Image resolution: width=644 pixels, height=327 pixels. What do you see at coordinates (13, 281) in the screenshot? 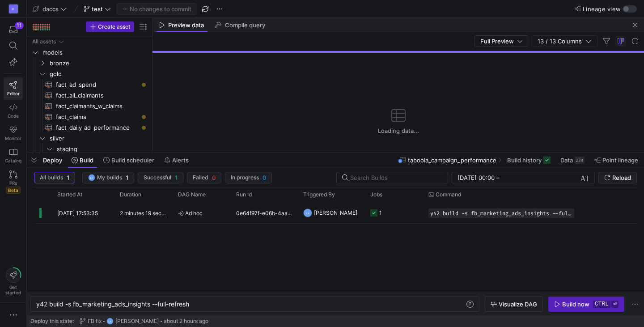
I see `button: Getstarted` at bounding box center [13, 281].